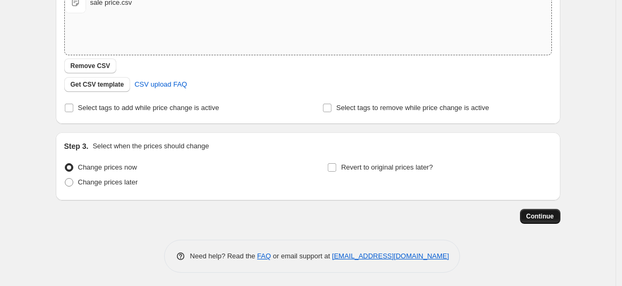  What do you see at coordinates (387, 167) in the screenshot?
I see `span: Revert to original prices later?` at bounding box center [387, 167].